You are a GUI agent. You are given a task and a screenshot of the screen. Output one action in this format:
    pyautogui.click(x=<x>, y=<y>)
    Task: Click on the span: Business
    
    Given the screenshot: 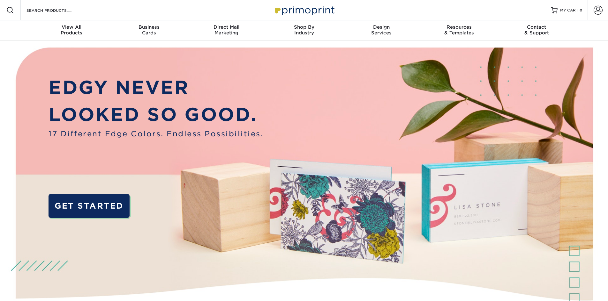 What is the action you would take?
    pyautogui.click(x=149, y=27)
    